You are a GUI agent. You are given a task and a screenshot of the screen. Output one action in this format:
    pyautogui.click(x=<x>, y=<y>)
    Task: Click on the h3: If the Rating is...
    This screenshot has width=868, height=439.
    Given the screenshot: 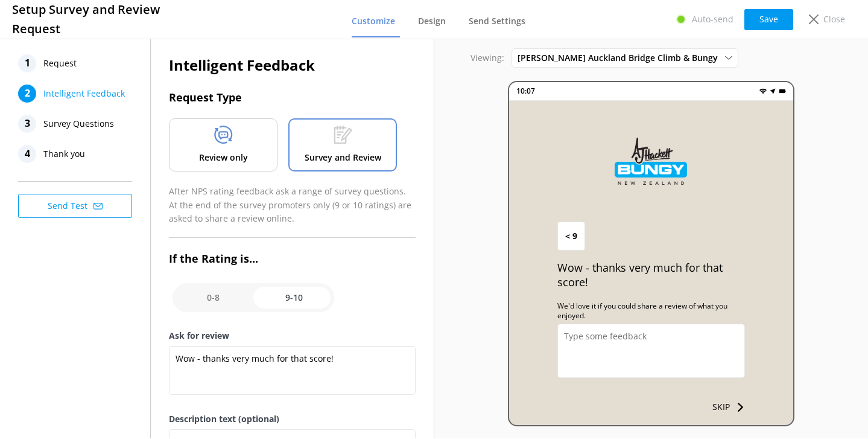 What is the action you would take?
    pyautogui.click(x=292, y=258)
    